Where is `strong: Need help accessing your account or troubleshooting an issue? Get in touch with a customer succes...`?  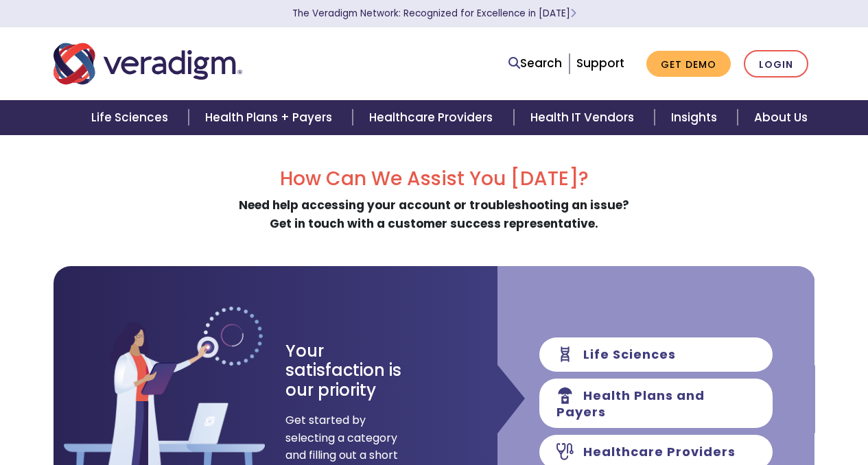
strong: Need help accessing your account or troubleshooting an issue? Get in touch with a customer succes... is located at coordinates (434, 214).